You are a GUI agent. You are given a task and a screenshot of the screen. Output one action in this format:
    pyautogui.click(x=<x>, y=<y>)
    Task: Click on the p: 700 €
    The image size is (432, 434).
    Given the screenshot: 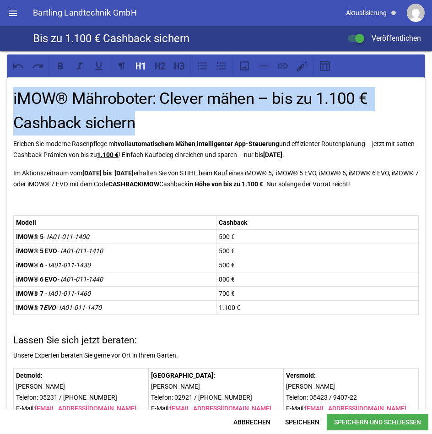 What is the action you would take?
    pyautogui.click(x=317, y=293)
    